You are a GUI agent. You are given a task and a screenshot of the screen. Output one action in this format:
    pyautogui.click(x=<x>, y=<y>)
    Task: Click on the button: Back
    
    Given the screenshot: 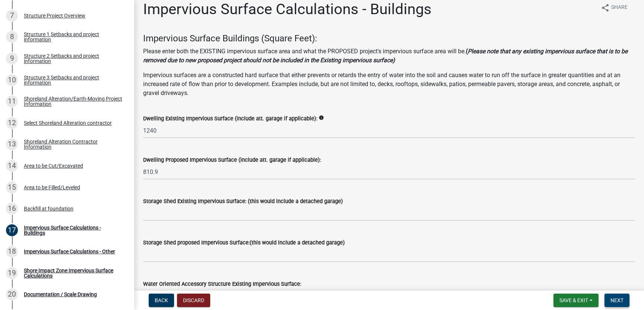 What is the action you would take?
    pyautogui.click(x=162, y=300)
    